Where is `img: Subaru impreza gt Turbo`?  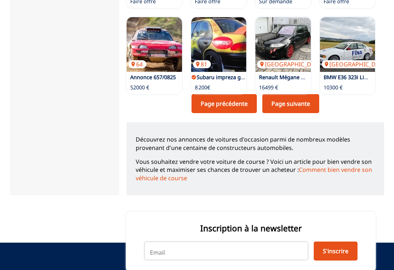 img: Subaru impreza gt Turbo is located at coordinates (219, 45).